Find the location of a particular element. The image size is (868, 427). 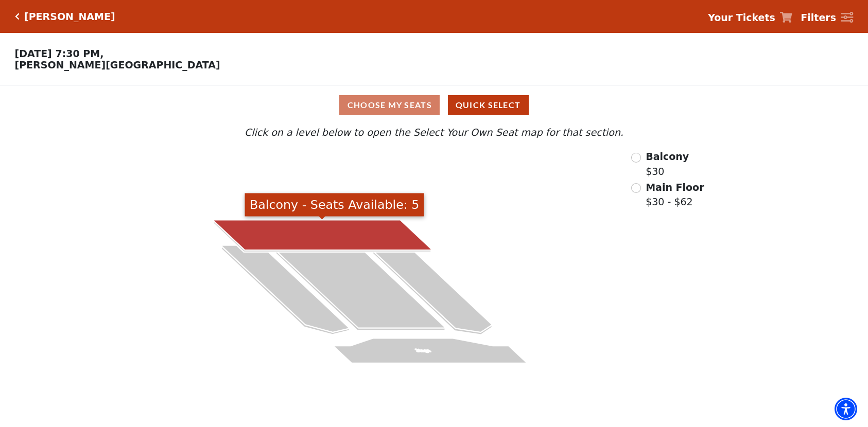

a: Filters is located at coordinates (827, 18).